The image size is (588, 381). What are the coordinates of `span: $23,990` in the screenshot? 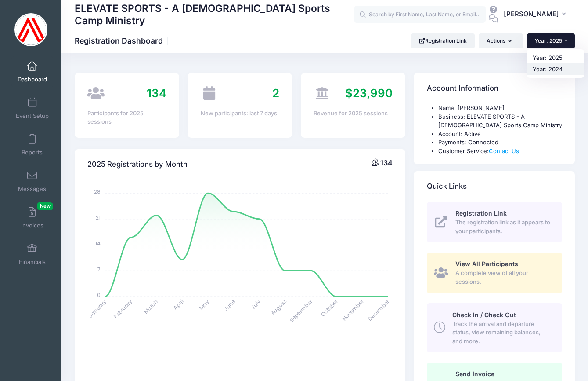 It's located at (369, 93).